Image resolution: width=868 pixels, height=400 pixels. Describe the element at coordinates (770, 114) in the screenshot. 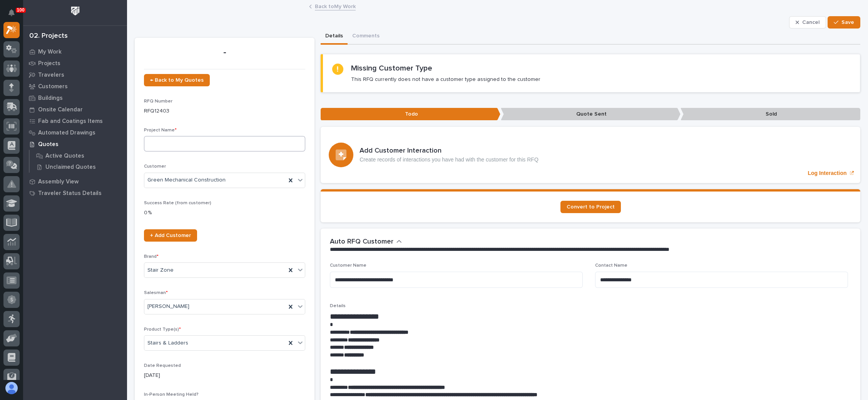

I see `p: Sold` at that location.